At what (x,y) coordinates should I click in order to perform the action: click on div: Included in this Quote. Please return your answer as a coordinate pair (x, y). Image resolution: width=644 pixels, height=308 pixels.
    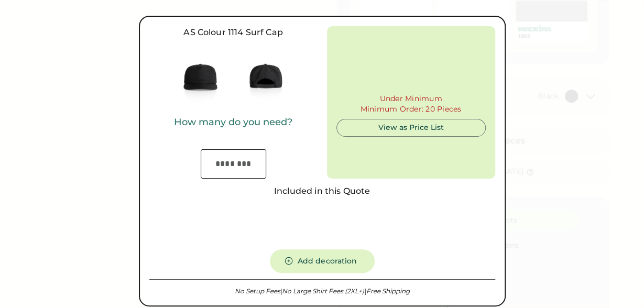
    Looking at the image, I should click on (322, 191).